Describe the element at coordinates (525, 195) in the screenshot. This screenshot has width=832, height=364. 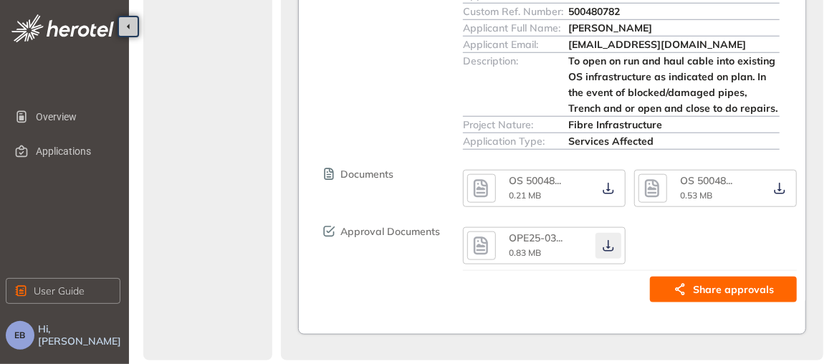
I see `span: 0.21 MB` at that location.